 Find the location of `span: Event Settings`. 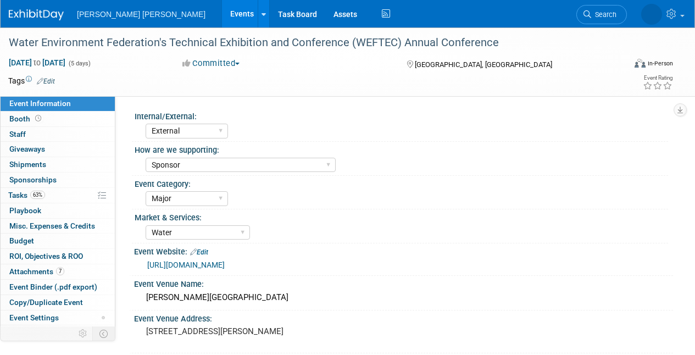

span: Event Settings is located at coordinates (34, 318).